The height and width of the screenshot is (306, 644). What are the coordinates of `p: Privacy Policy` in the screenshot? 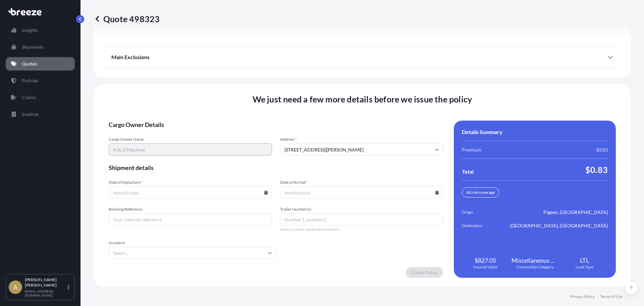 It's located at (582, 296).